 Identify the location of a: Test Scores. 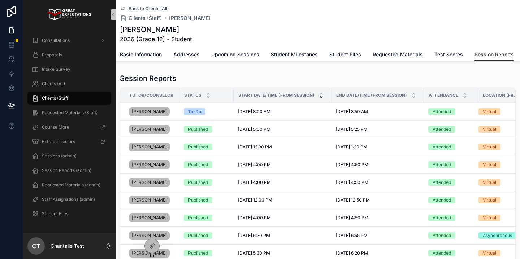
(449, 55).